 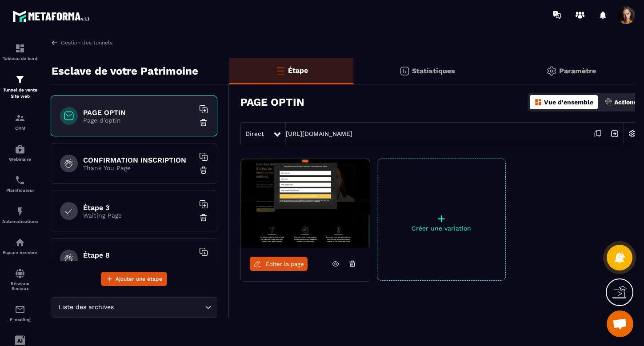 What do you see at coordinates (20, 87) in the screenshot?
I see `a: formationformationTunnel de vente Site web` at bounding box center [20, 87].